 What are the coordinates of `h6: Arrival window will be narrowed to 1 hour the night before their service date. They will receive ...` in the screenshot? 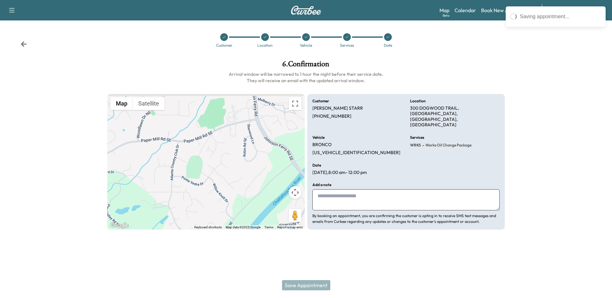 It's located at (306, 77).